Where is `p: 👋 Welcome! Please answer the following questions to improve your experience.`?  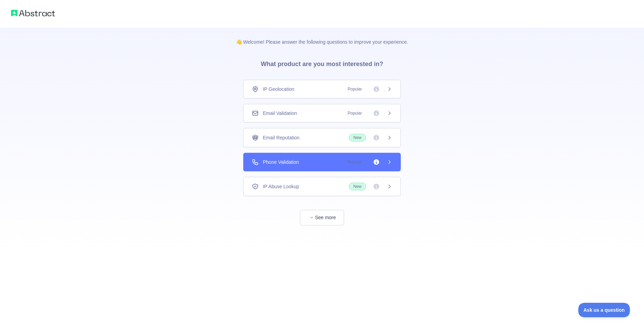
p: 👋 Welcome! Please answer the following questions to improve your experience. is located at coordinates (322, 37).